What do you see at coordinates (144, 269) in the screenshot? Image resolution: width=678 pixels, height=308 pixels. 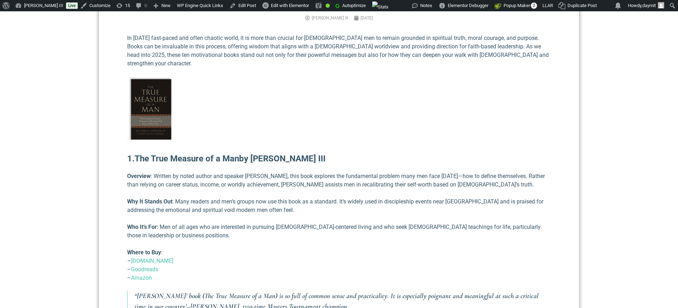 I see `a: Goodreads` at bounding box center [144, 269].